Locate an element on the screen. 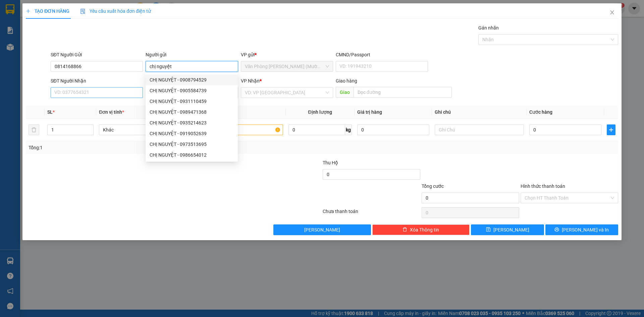 Image resolution: width=644 pixels, height=317 pixels. div: Tổng: 1 is located at coordinates (139, 148).